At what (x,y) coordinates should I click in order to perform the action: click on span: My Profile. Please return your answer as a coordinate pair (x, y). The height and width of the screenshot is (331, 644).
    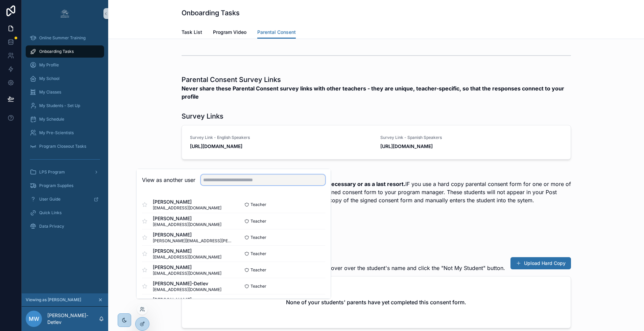
    Looking at the image, I should click on (49, 65).